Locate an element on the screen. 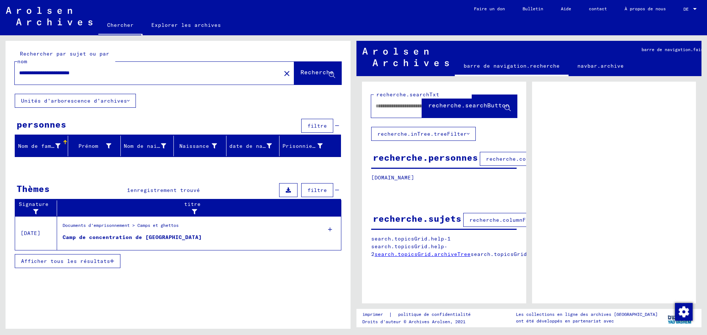 The width and height of the screenshot is (707, 335). mat-header-cell: Prénom is located at coordinates (95, 146).